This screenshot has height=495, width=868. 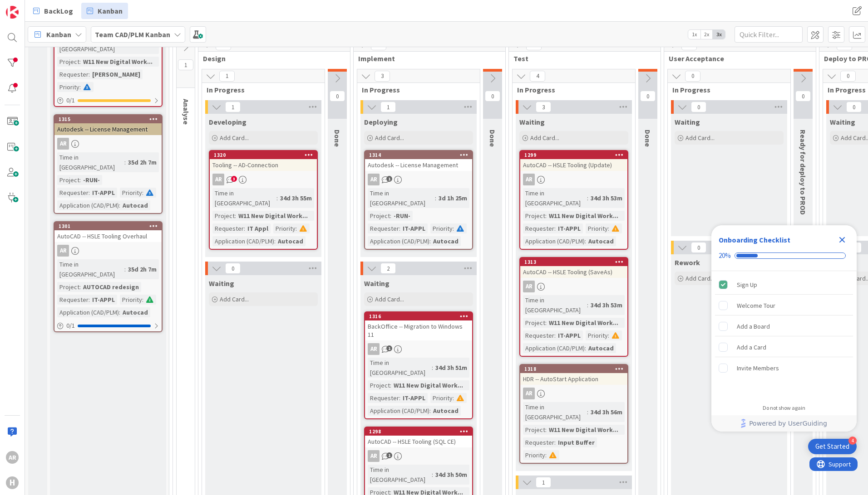 I want to click on div: 1320, so click(x=265, y=155).